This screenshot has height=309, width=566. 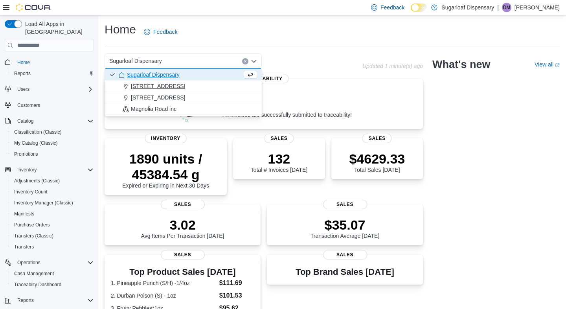 I want to click on a: Promotions, so click(x=26, y=154).